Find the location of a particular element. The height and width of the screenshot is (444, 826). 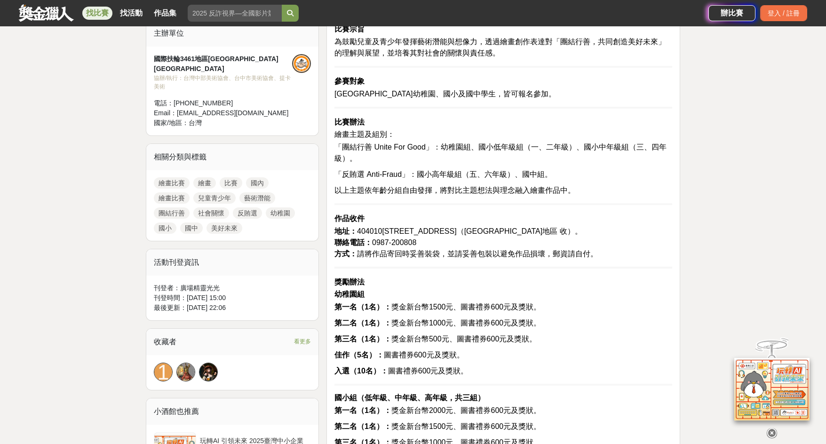

span: 請將作品寄回時妥善裝袋，並請妥善包裝以避免作品損壞，郵資請自付。 is located at coordinates (466, 254).